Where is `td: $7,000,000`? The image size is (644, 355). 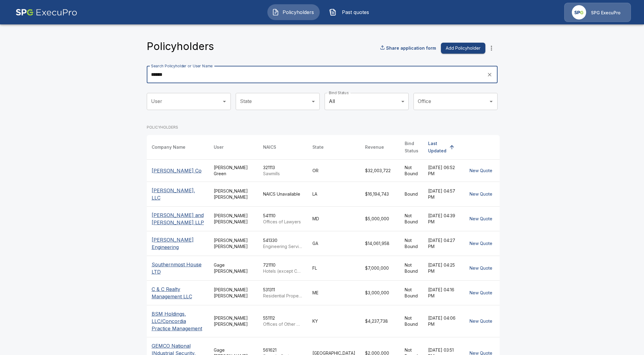 td: $7,000,000 is located at coordinates (380, 267).